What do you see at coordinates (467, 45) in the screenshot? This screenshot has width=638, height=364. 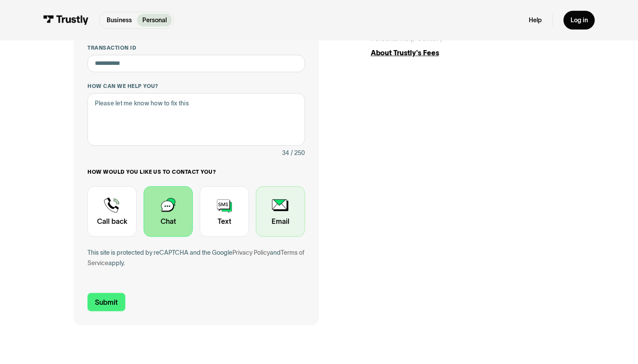 I see `a: Personal Help Center /About Trustly's Fees` at bounding box center [467, 45].